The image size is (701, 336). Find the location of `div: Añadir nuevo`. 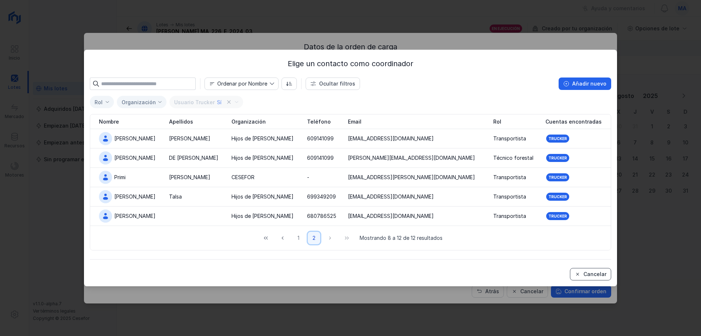

div: Añadir nuevo is located at coordinates (589, 84).